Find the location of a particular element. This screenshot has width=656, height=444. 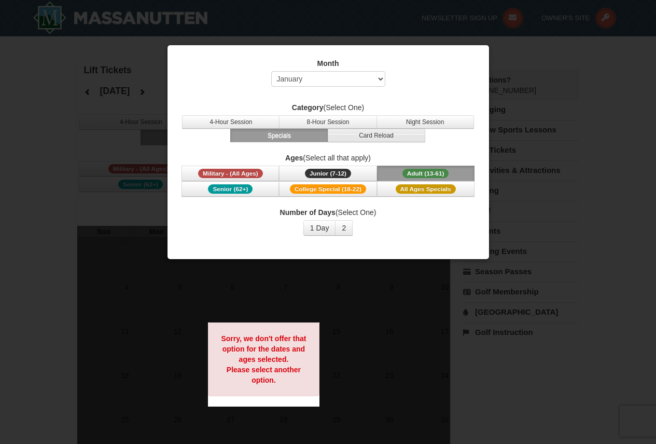

button: Senior (62+) is located at coordinates (230, 189).